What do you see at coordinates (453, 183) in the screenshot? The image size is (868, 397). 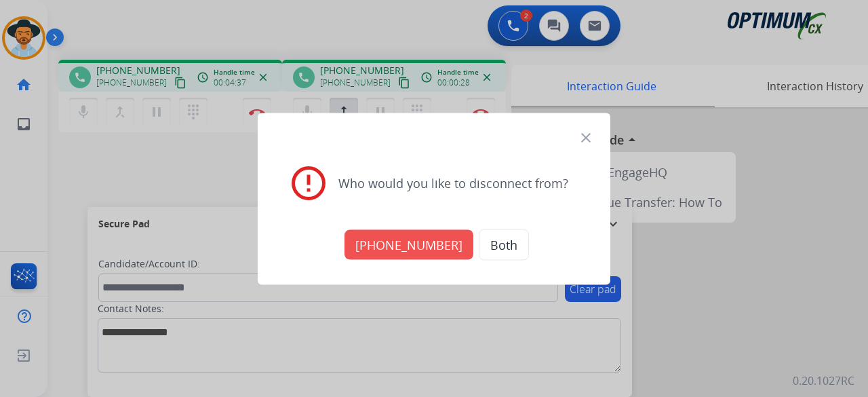 I see `span: Who would you like to disconnect from?` at bounding box center [453, 183].